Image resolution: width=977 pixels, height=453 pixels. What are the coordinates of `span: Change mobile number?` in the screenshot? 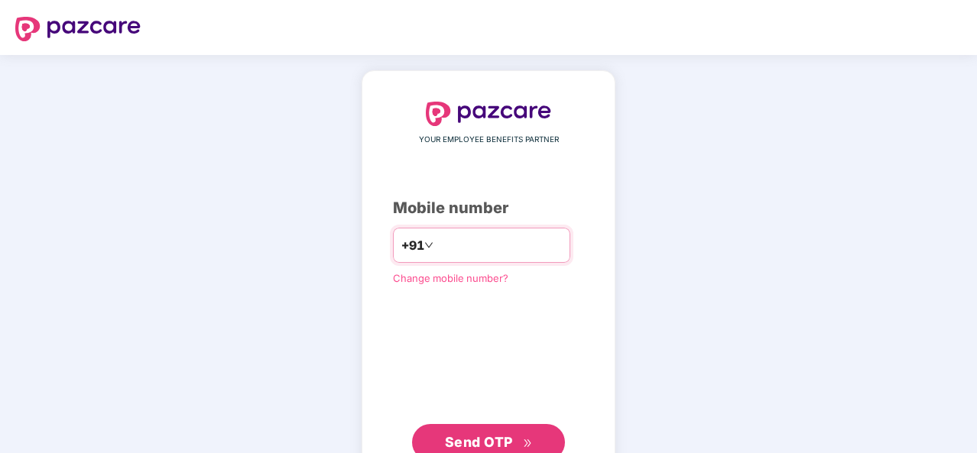 It's located at (450, 278).